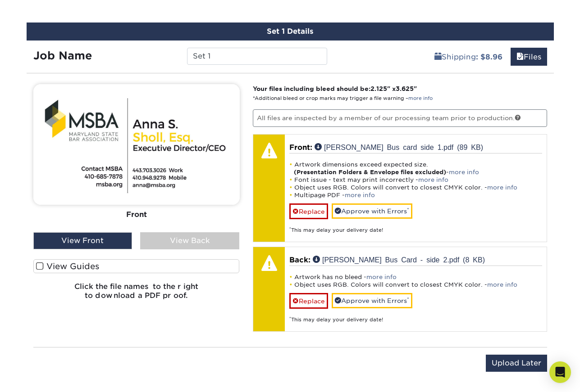  What do you see at coordinates (290, 31) in the screenshot?
I see `div: Set 1 Details` at bounding box center [290, 31].